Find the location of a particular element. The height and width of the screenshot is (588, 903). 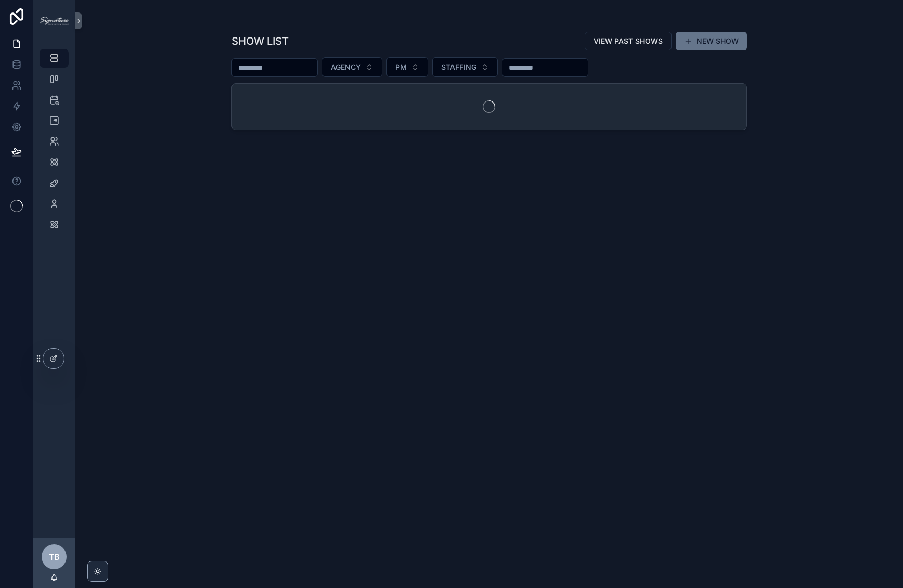

span: STAFFING is located at coordinates (459, 67).